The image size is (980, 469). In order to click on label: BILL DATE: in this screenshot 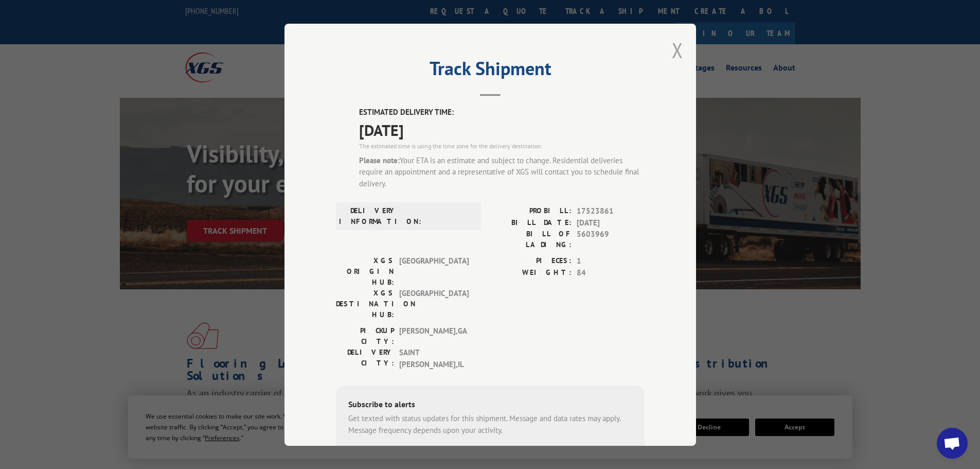, I will do `click(531, 223)`.